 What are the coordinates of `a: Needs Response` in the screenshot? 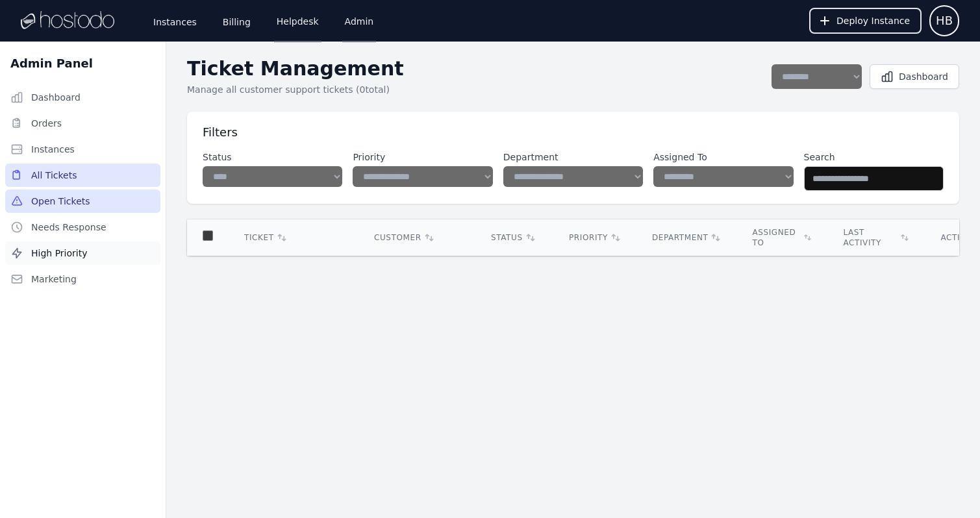 It's located at (82, 228).